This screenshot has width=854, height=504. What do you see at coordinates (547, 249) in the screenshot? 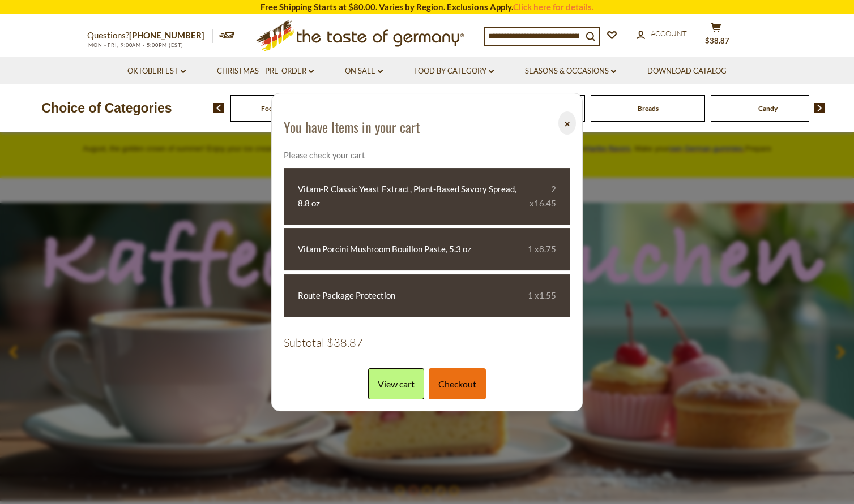
I see `span: 8.75` at bounding box center [547, 249].